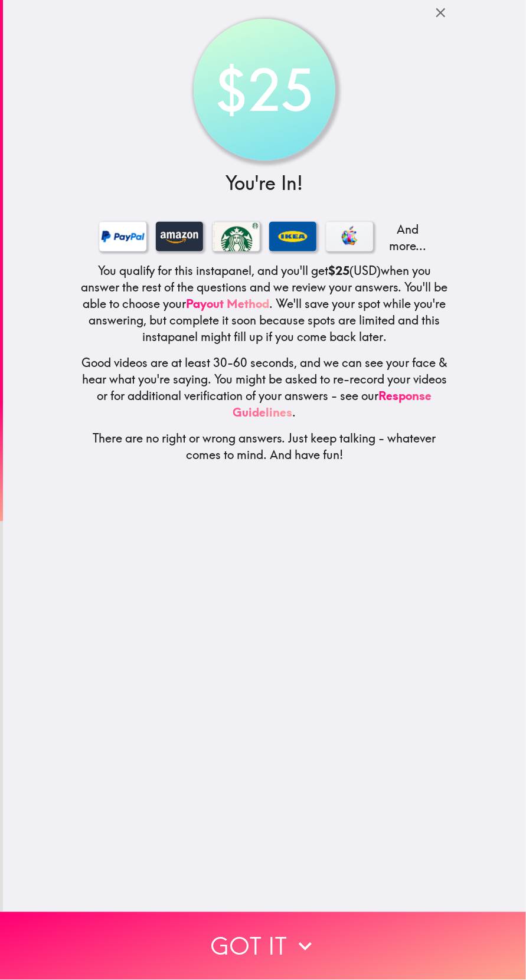 This screenshot has height=980, width=526. I want to click on h3: You're In!, so click(264, 183).